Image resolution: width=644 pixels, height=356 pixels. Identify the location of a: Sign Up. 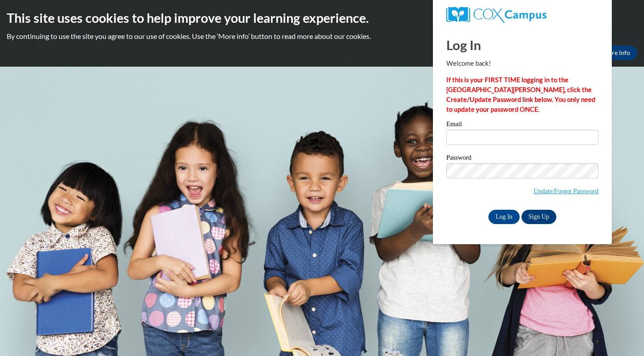
(540, 216).